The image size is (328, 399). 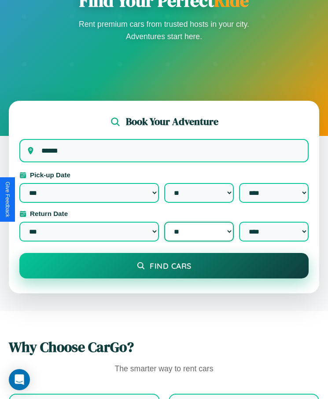 What do you see at coordinates (7, 199) in the screenshot?
I see `div: Give Feedback` at bounding box center [7, 199].